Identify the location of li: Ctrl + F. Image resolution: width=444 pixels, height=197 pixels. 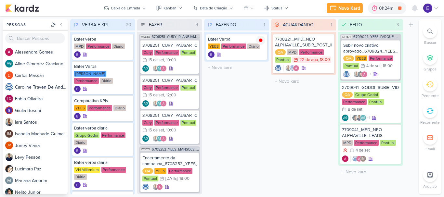
(430, 35).